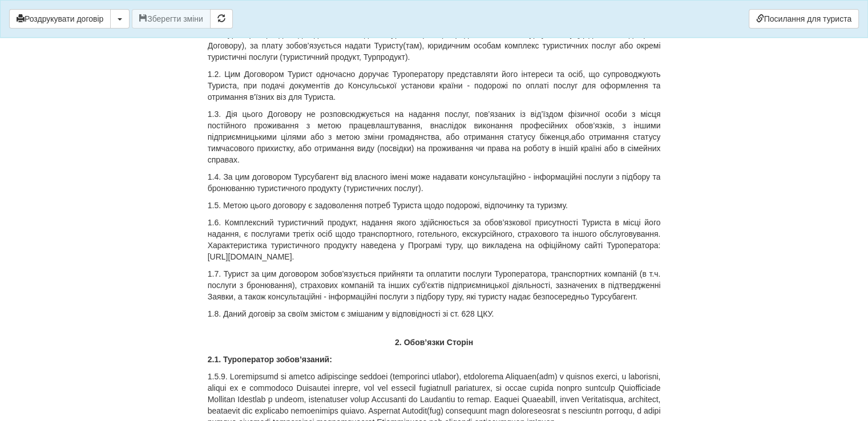 This screenshot has width=868, height=421. Describe the element at coordinates (434, 342) in the screenshot. I see `p: 2. Обов’язки Сторін` at that location.